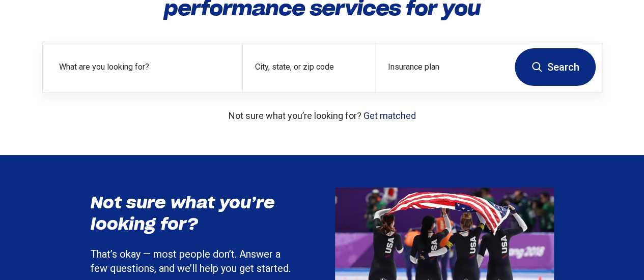  What do you see at coordinates (192, 213) in the screenshot?
I see `h3: Not sure what you’re looking for?` at bounding box center [192, 213].